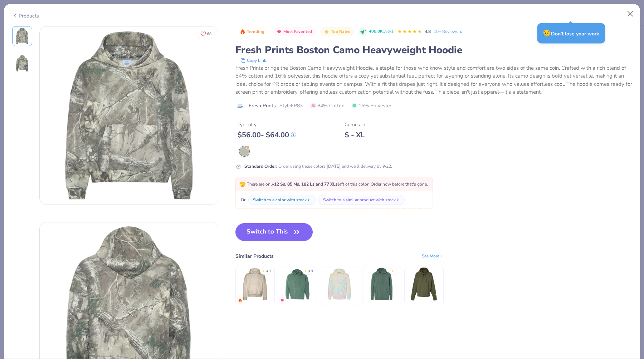  What do you see at coordinates (255, 32) in the screenshot?
I see `span: Trending` at bounding box center [255, 32].